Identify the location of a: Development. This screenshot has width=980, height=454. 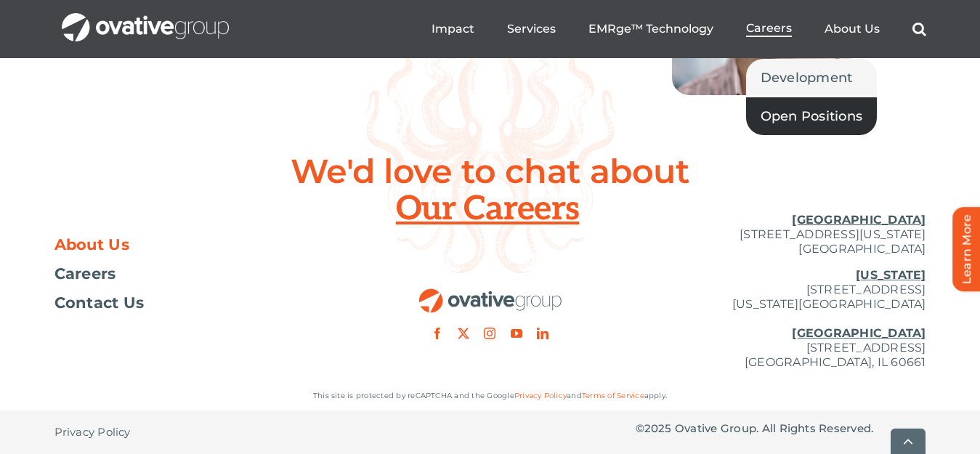
(811, 78).